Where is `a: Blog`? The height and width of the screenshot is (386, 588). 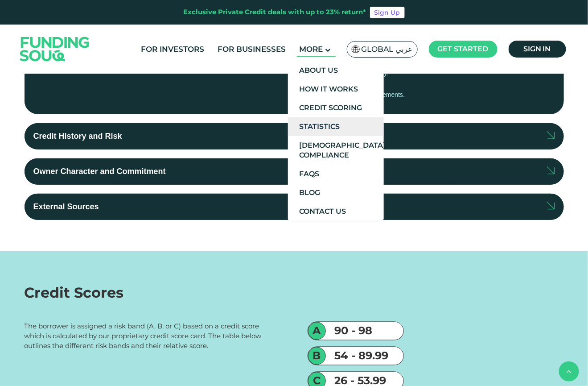
a: Blog is located at coordinates (336, 192).